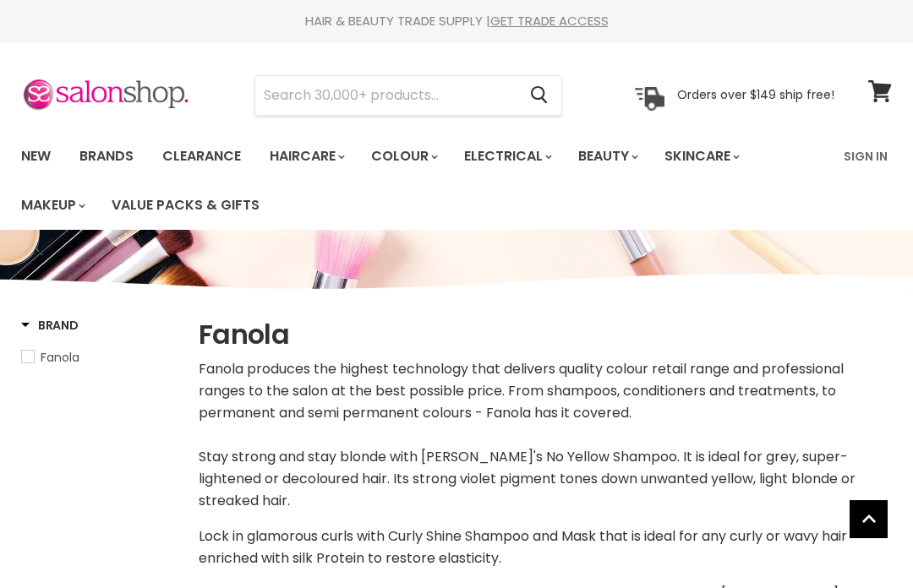 The image size is (913, 588). I want to click on a: Sign In, so click(865, 156).